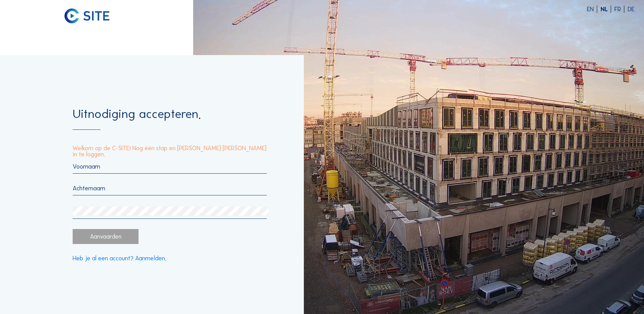 This screenshot has width=644, height=314. I want to click on div: Aanvaarden, so click(105, 236).